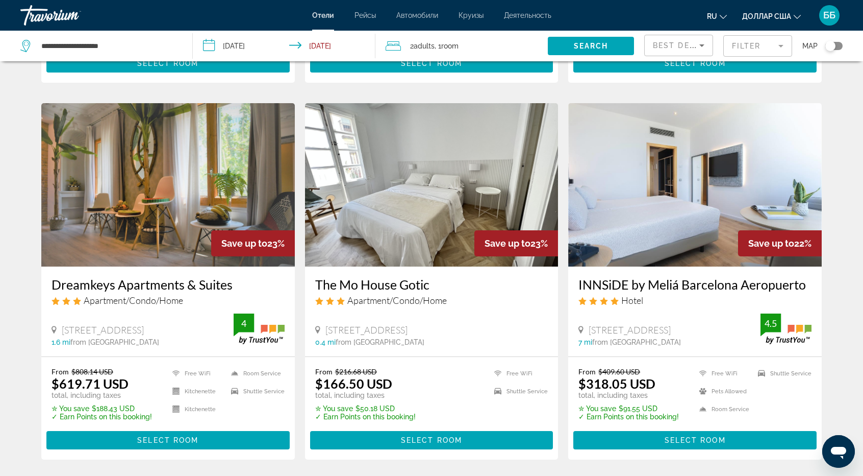 This screenshot has width=863, height=476. Describe the element at coordinates (695, 300) in the screenshot. I see `div: 4 star Hotel` at that location.